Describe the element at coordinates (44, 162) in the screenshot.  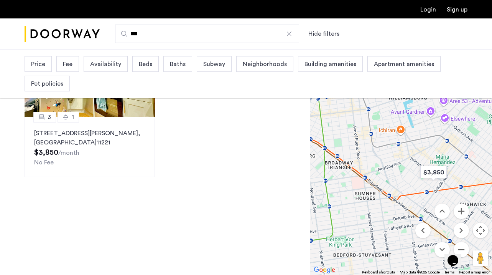
I see `span: No Fee` at that location.